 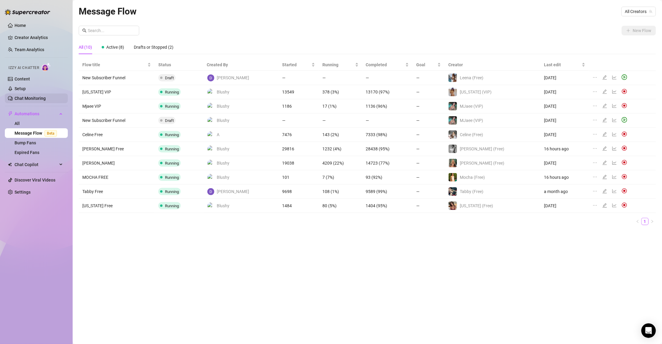 What do you see at coordinates (84, 31) in the screenshot?
I see `span: search` at bounding box center [84, 31].